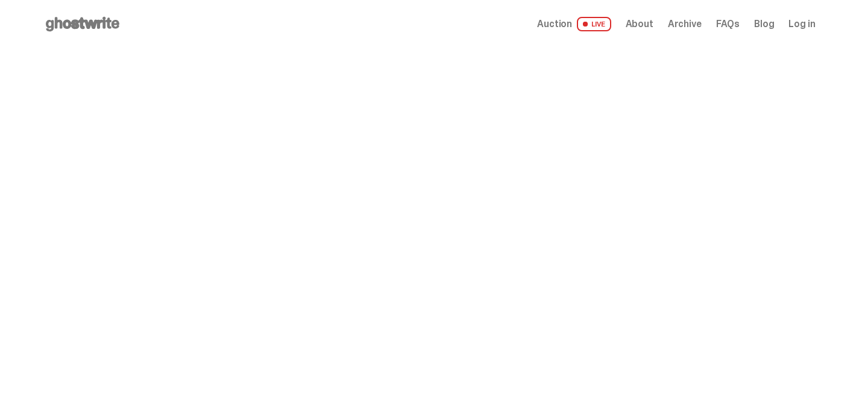  Describe the element at coordinates (764, 24) in the screenshot. I see `a: Blog` at that location.